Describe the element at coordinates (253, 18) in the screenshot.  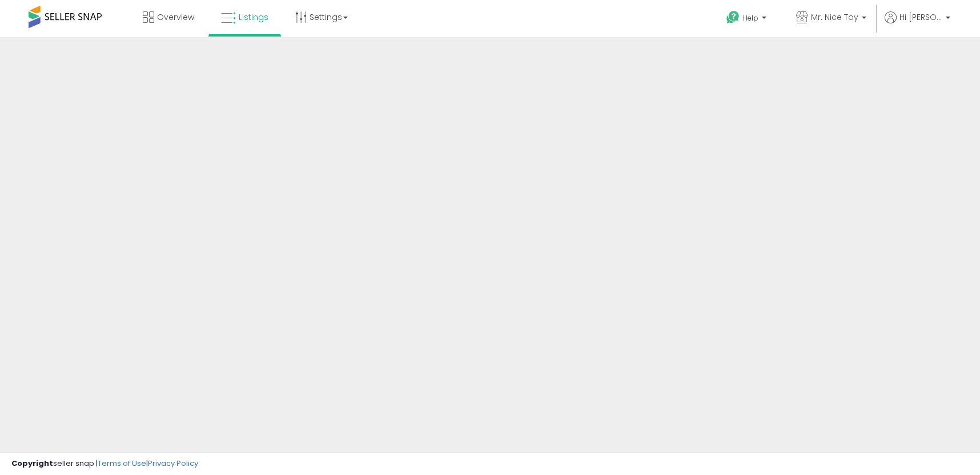
I see `span: Listings` at that location.